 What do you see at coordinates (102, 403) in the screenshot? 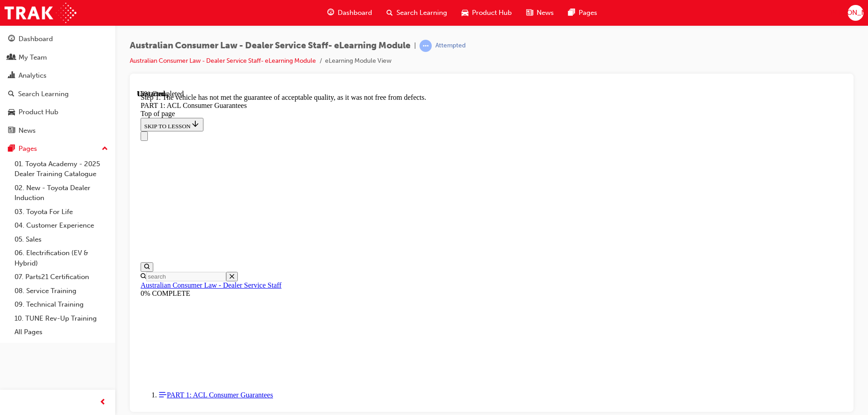
I see `span: prev-icon` at bounding box center [102, 403].